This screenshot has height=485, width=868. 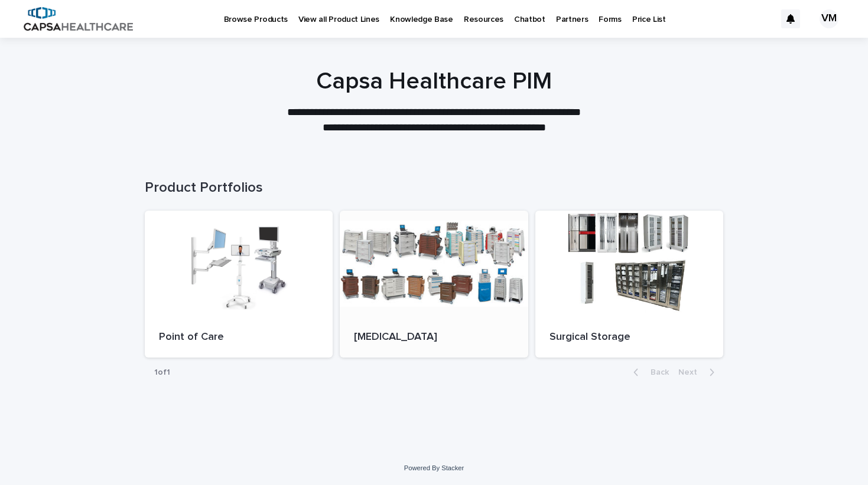 What do you see at coordinates (434, 188) in the screenshot?
I see `h1: Product Portfolios` at bounding box center [434, 188].